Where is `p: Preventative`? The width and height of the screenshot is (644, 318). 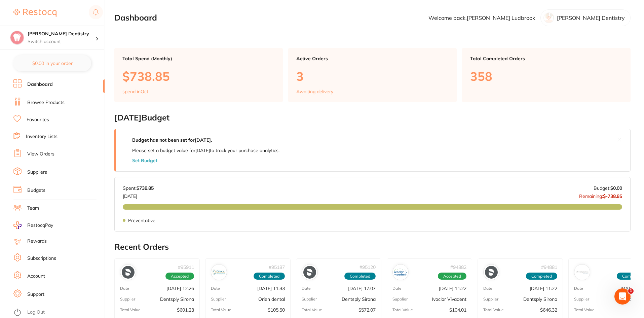
p: Preventative is located at coordinates (142, 220).